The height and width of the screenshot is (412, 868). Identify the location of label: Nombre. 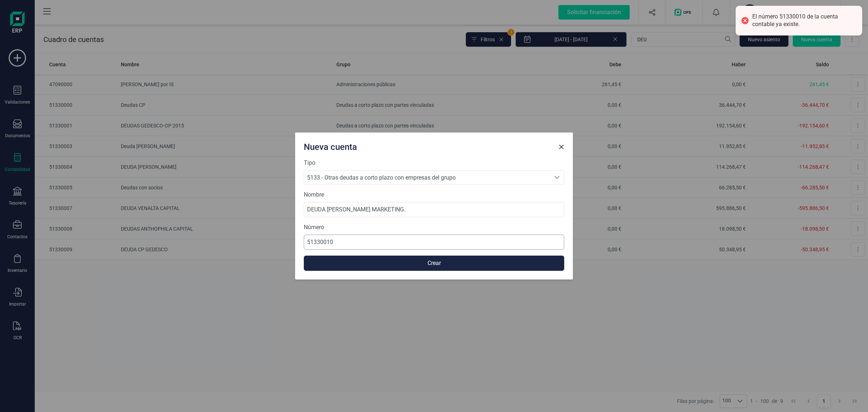
(314, 195).